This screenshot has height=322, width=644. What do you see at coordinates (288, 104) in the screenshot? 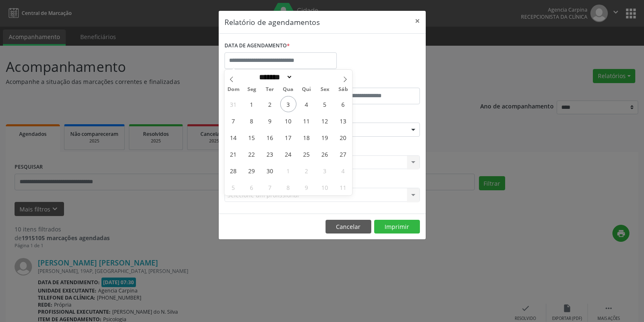
I see `span: Setembro 3, 2025` at bounding box center [288, 104].